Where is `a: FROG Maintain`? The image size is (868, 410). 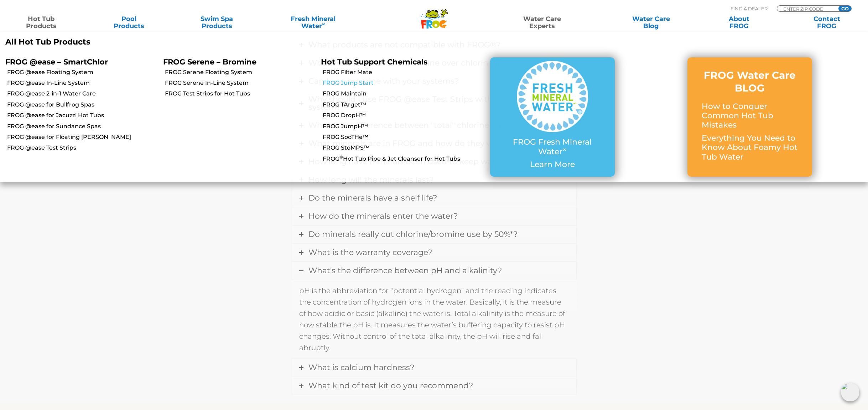
a: FROG Maintain is located at coordinates (398, 94).